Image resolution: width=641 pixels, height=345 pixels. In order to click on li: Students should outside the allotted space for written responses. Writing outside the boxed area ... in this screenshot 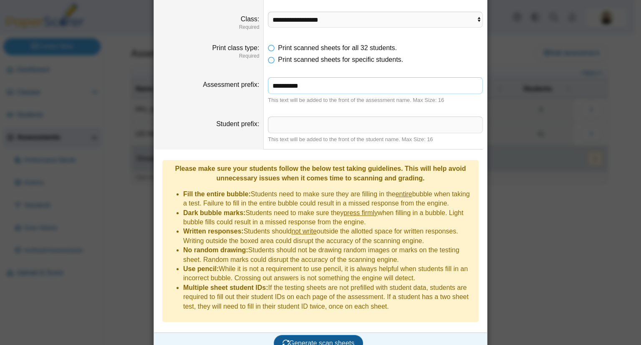, I will do `click(329, 236)`.